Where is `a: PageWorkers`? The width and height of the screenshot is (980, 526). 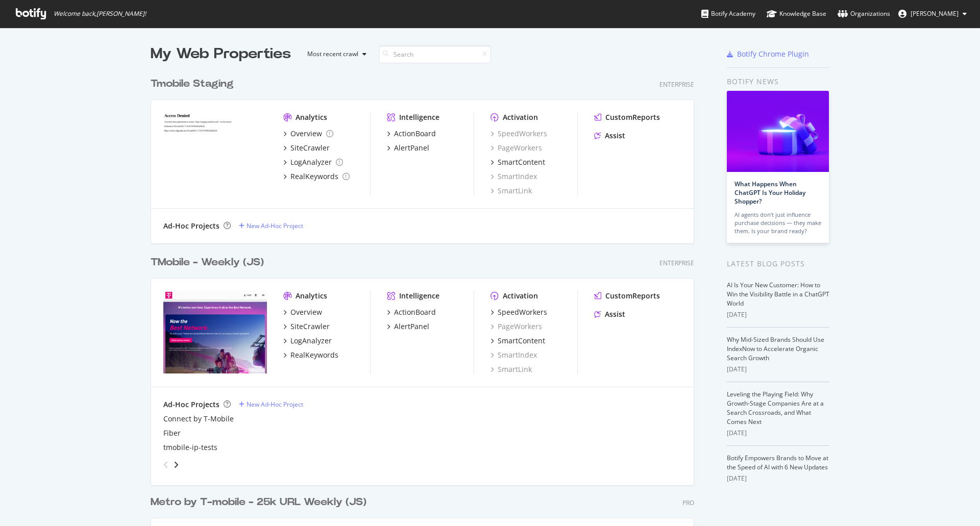
a: PageWorkers is located at coordinates (516, 148).